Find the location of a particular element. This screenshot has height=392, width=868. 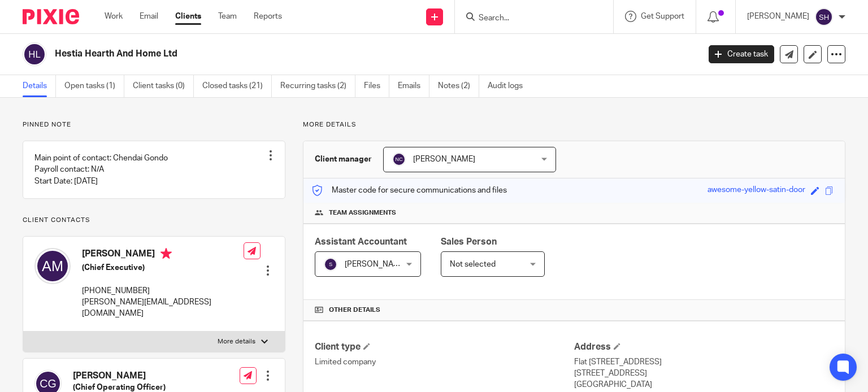

a: Details is located at coordinates (39, 86).